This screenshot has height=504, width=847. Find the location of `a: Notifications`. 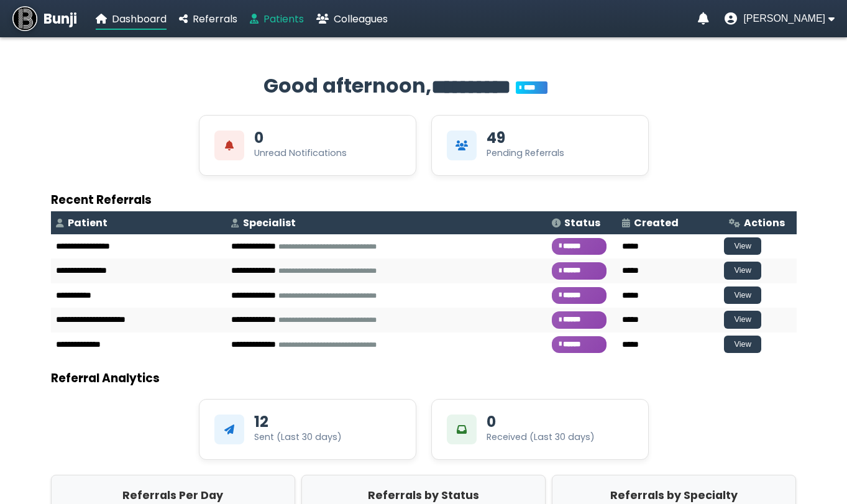

a: Notifications is located at coordinates (703, 19).